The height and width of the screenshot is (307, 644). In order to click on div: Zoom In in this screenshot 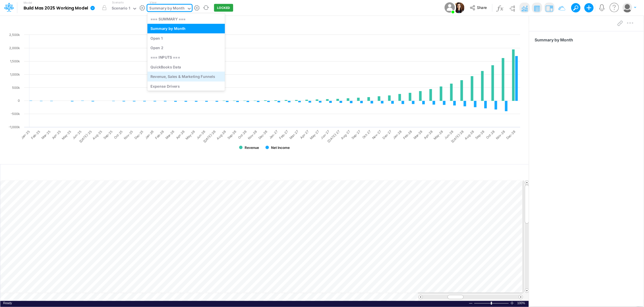, I will do `click(512, 303)`.